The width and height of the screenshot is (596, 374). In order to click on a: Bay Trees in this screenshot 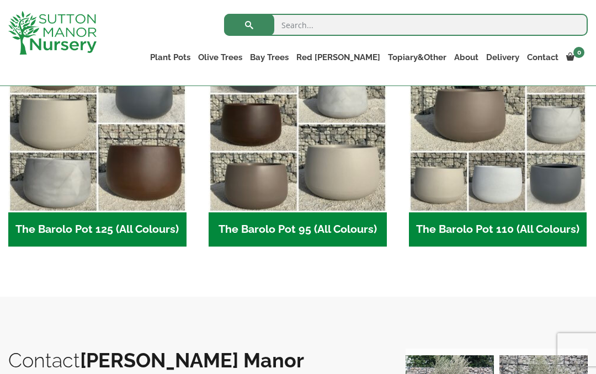, I will do `click(270, 57)`.